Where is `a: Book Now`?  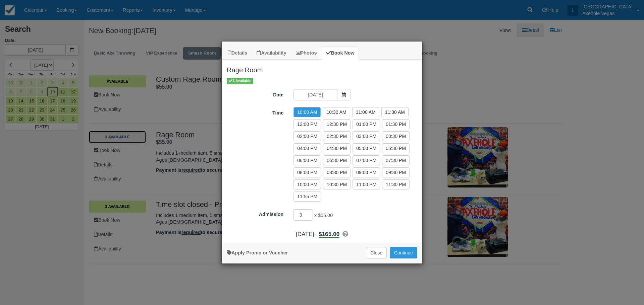
a: Book Now is located at coordinates (340, 53).